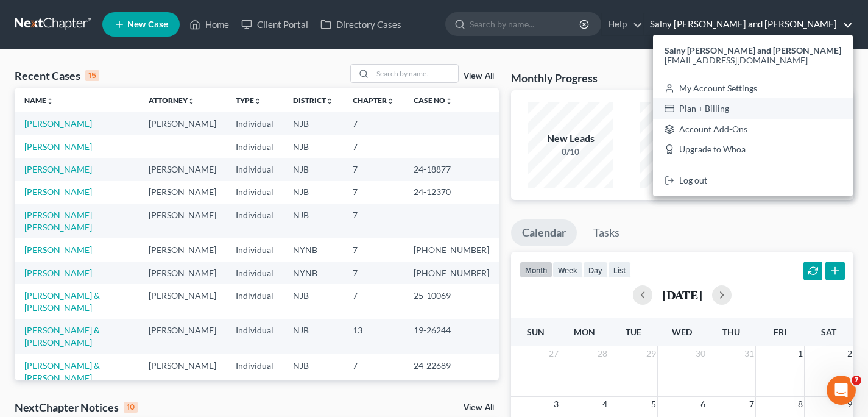 The height and width of the screenshot is (417, 868). What do you see at coordinates (478, 76) in the screenshot?
I see `a: View All` at bounding box center [478, 76].